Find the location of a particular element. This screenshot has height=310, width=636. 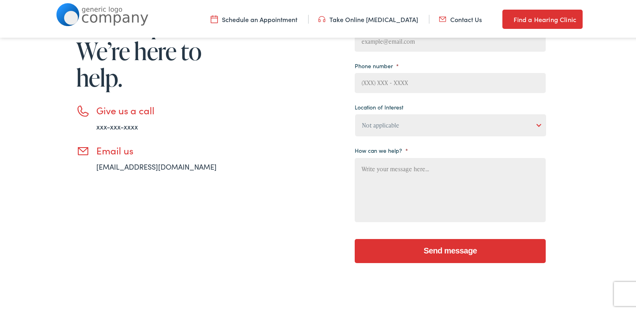

h3: Give us a call is located at coordinates (169, 109).